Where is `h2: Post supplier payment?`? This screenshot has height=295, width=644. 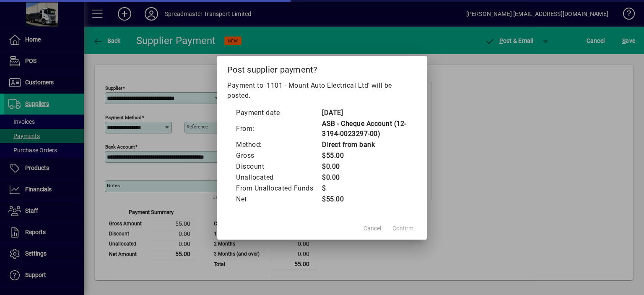
h2: Post supplier payment? is located at coordinates (322, 68).